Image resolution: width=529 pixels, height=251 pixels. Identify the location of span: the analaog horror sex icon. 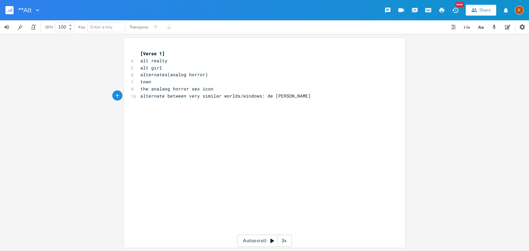
(177, 89).